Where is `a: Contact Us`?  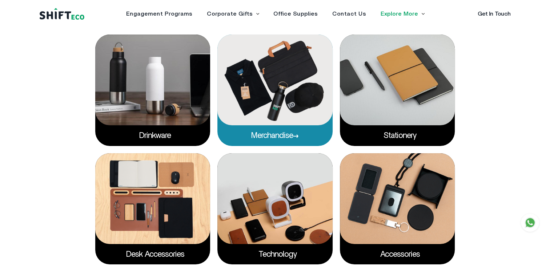 a: Contact Us is located at coordinates (349, 14).